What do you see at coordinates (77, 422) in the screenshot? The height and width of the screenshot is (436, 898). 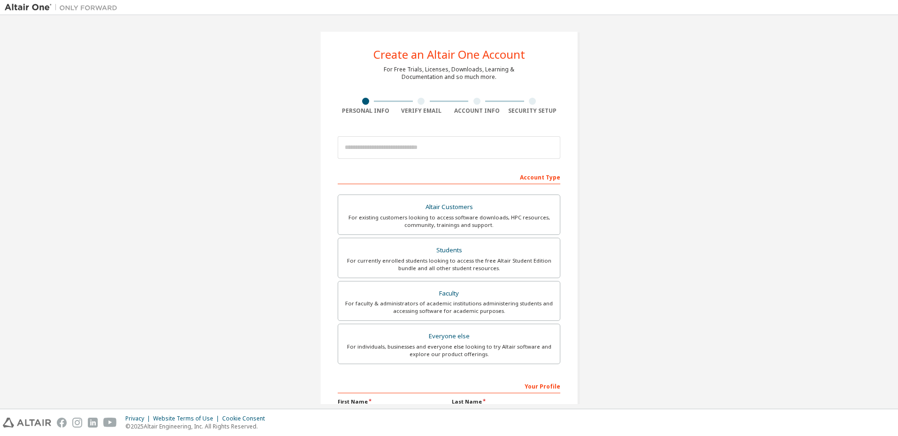 I see `img: instagram.svg` at bounding box center [77, 422].